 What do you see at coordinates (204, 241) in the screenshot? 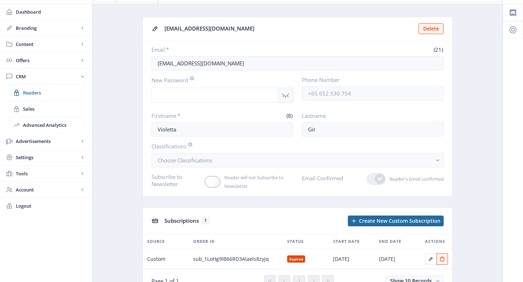
I see `span: Order ID` at bounding box center [204, 241].